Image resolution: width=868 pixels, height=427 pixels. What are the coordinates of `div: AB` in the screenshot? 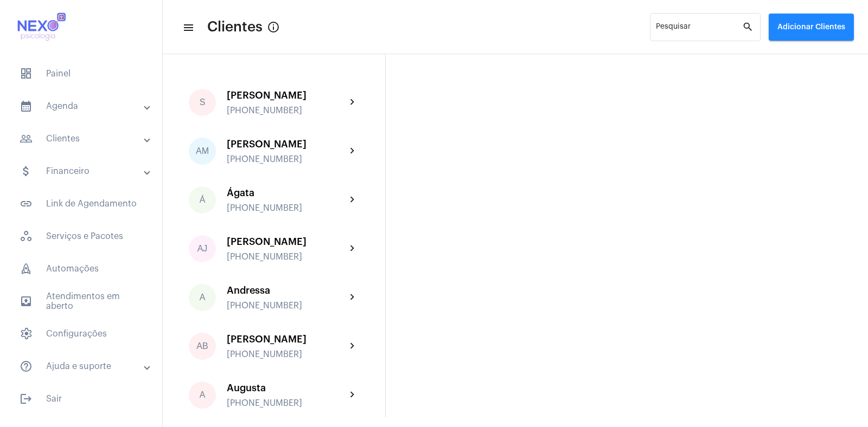 It's located at (202, 346).